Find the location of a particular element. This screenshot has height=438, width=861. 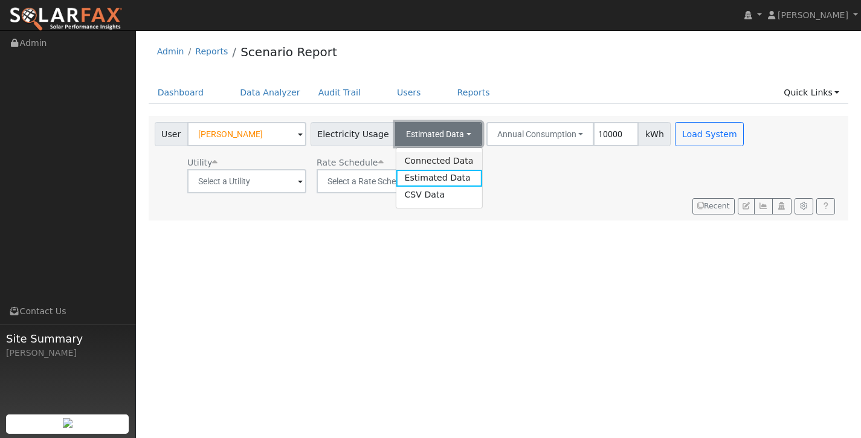

input: Select a Utility is located at coordinates (247, 181).